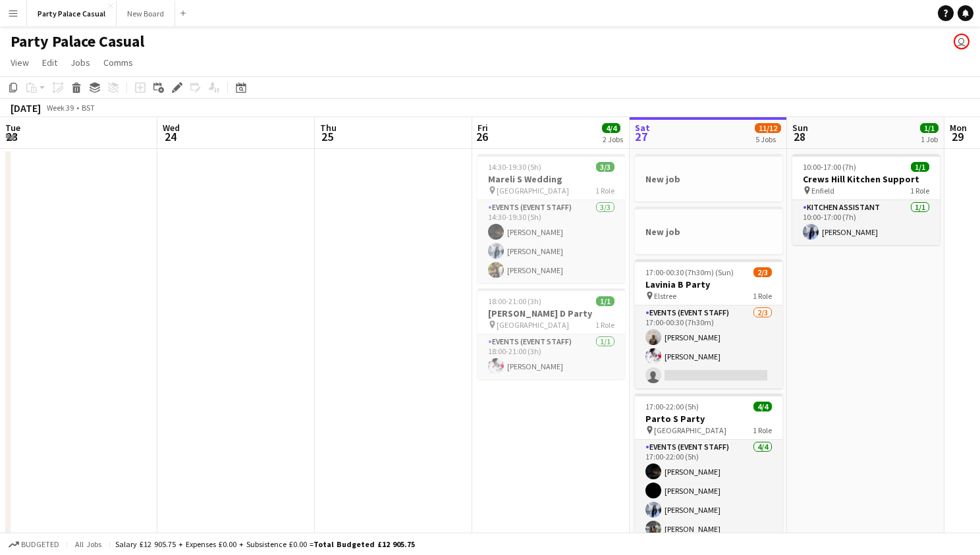 The image size is (980, 555). I want to click on span: Edit, so click(49, 62).